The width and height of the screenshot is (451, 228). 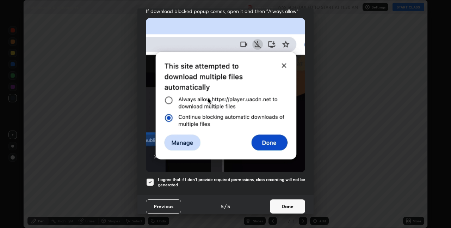 I want to click on span: If download blocked popup comes, open it and then "Always allow":, so click(x=225, y=11).